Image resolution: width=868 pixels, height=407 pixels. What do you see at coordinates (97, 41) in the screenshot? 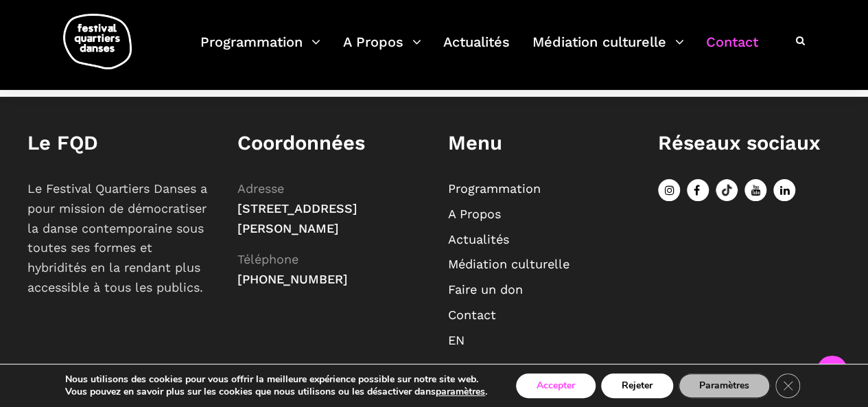
I see `img: logo-fqd-med` at bounding box center [97, 41].